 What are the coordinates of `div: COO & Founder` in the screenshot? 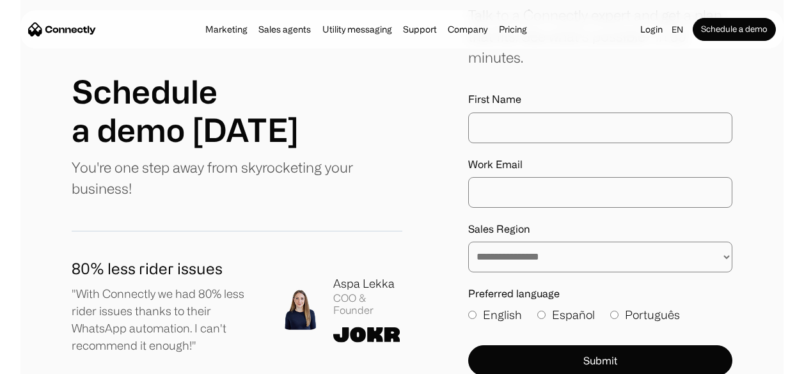 It's located at (367, 304).